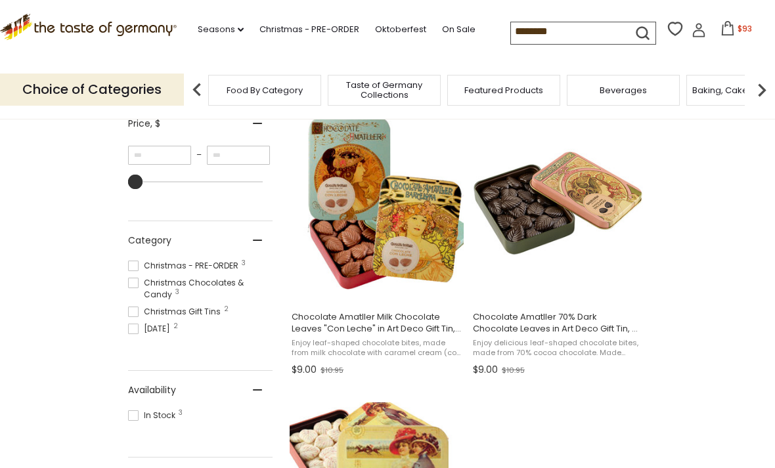 The image size is (775, 468). I want to click on a: Chocolate Amatller Milk Chocolate Leaves "Con Leche" in Art Deco Gift Tin, 2.1 oz, so click(376, 242).